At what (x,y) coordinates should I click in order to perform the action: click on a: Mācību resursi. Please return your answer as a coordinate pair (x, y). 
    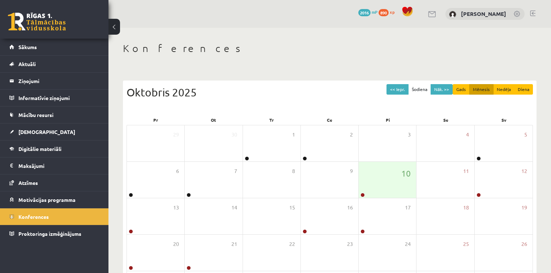
    Looking at the image, I should click on (54, 115).